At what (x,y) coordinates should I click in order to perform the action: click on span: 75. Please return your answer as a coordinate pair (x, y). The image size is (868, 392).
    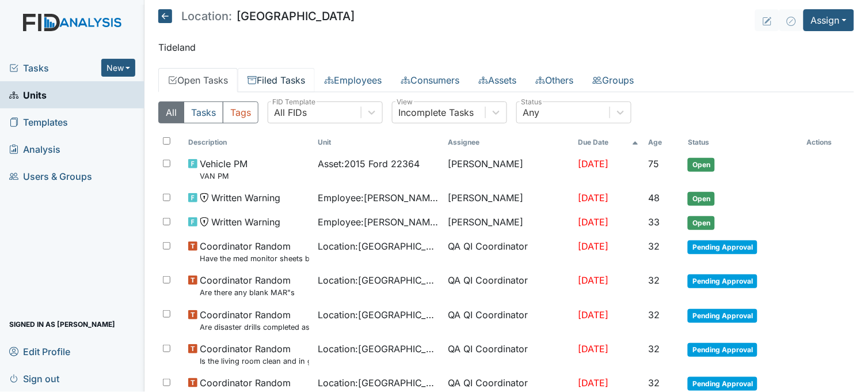
    Looking at the image, I should click on (653, 163).